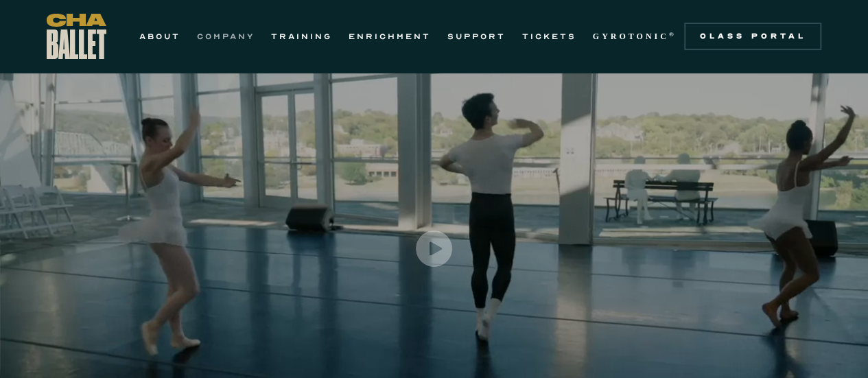 This screenshot has height=378, width=868. Describe the element at coordinates (548, 36) in the screenshot. I see `a: TICKETS` at that location.